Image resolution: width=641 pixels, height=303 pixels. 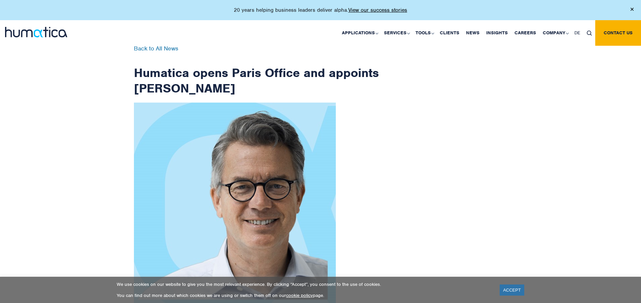 I want to click on a: cookie policy, so click(x=300, y=296).